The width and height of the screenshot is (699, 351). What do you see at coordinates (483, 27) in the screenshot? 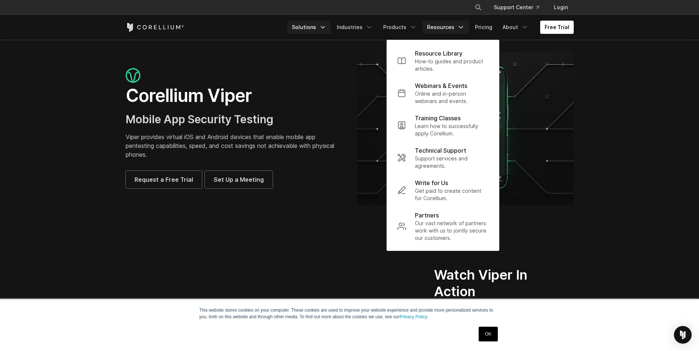
I see `a: Pricing` at bounding box center [483, 27].